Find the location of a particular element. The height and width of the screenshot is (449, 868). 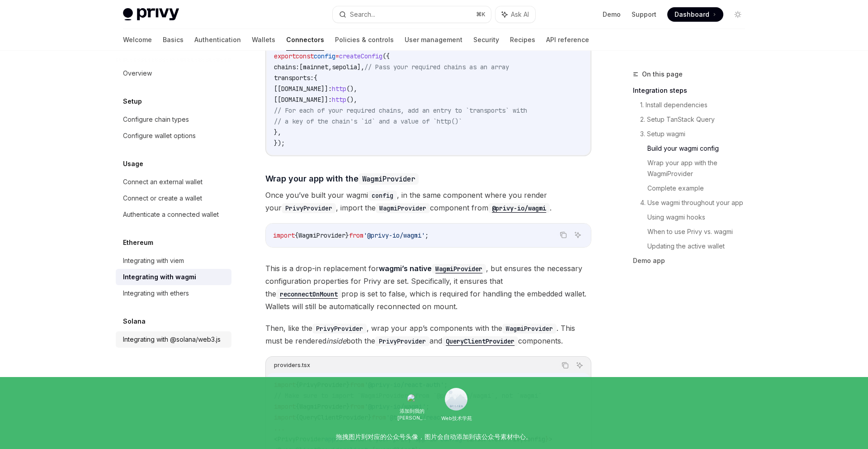

span: ⌘ K is located at coordinates (480, 14).